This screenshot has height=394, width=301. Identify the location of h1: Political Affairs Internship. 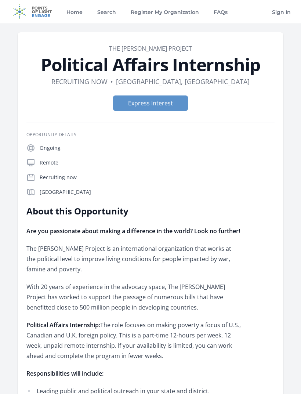
(151, 65).